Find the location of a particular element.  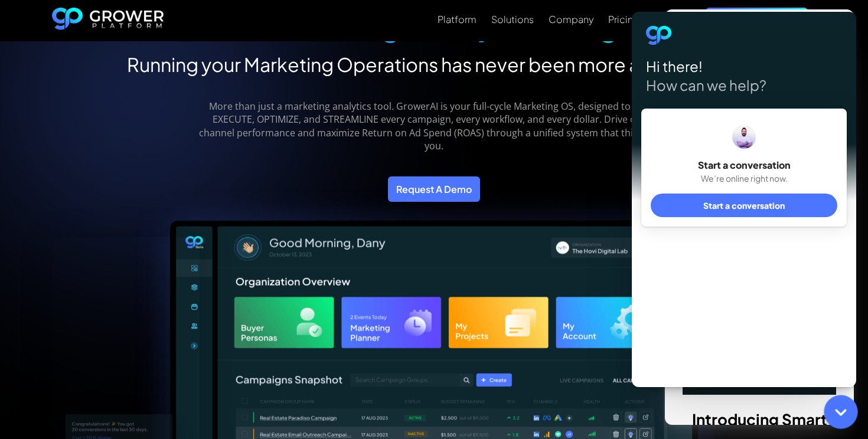

a: home is located at coordinates (108, 21).